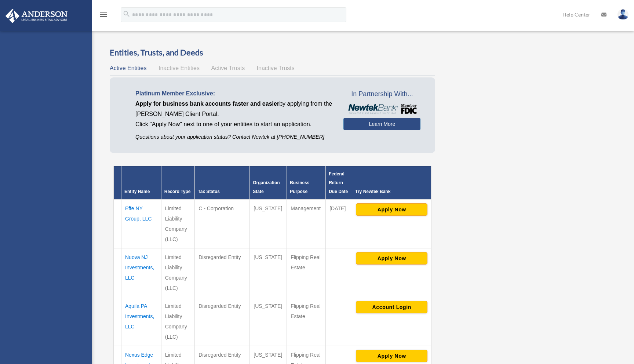  Describe the element at coordinates (382, 109) in the screenshot. I see `img: NewtekBankLogoSM.png` at that location.